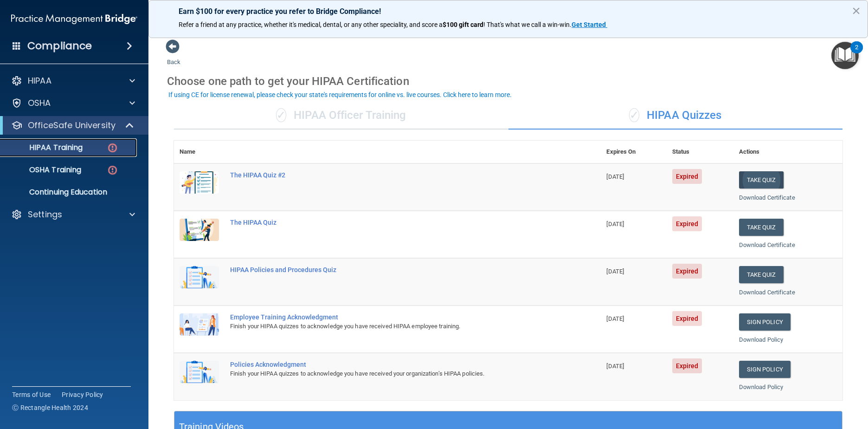  I want to click on div: The HIPAA Quiz #2, so click(392, 175).